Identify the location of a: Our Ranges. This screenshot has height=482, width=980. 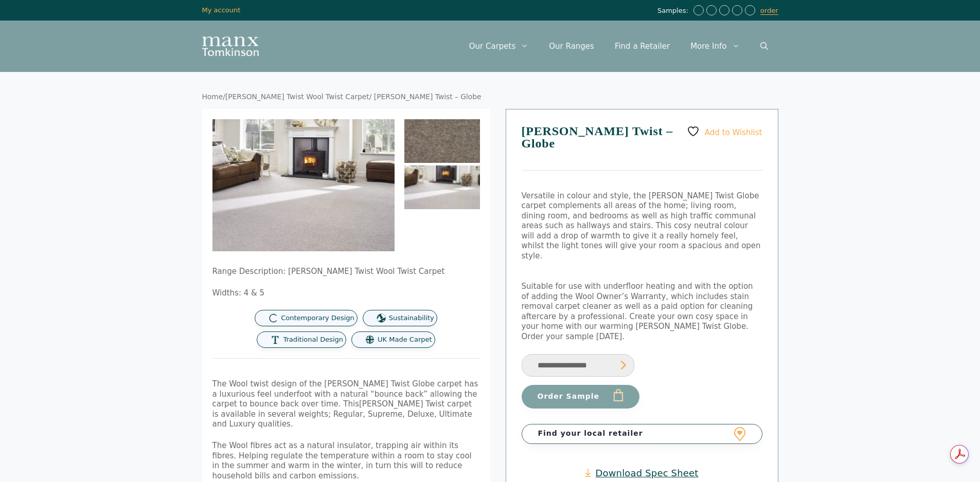
(571, 46).